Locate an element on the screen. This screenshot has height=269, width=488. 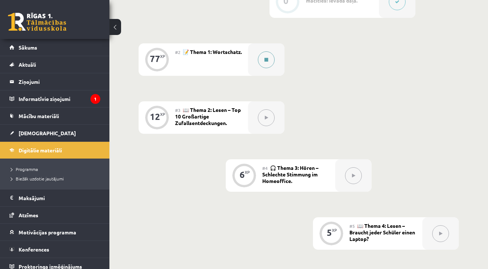
a: Aktuāli is located at coordinates (55, 65).